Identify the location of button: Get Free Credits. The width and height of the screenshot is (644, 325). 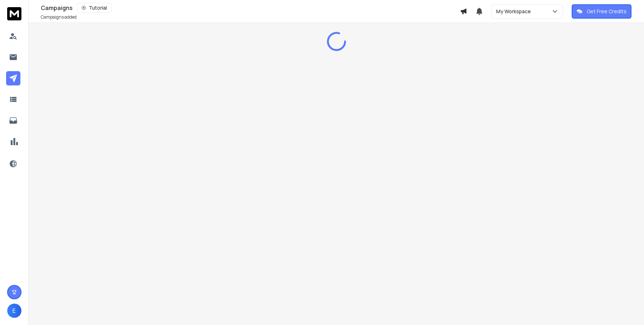
(602, 12).